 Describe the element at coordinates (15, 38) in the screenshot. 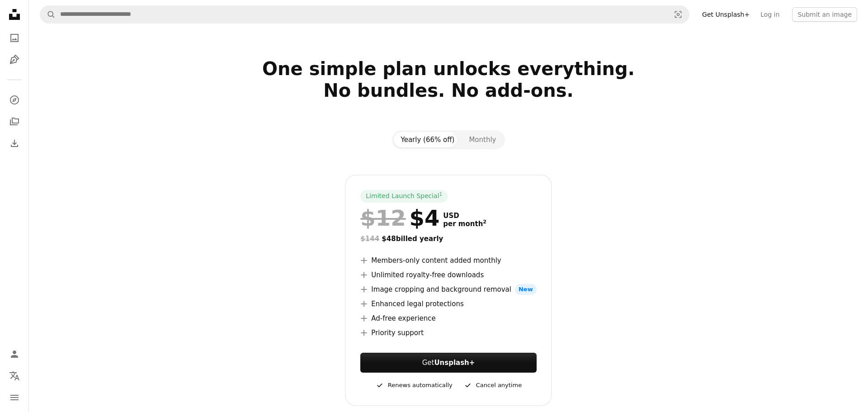

I see `a: Photos` at that location.